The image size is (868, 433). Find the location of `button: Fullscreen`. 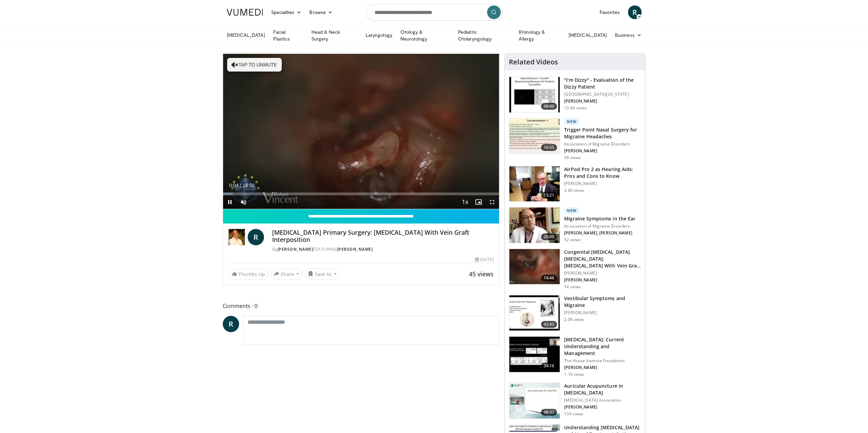

button: Fullscreen is located at coordinates (492, 202).